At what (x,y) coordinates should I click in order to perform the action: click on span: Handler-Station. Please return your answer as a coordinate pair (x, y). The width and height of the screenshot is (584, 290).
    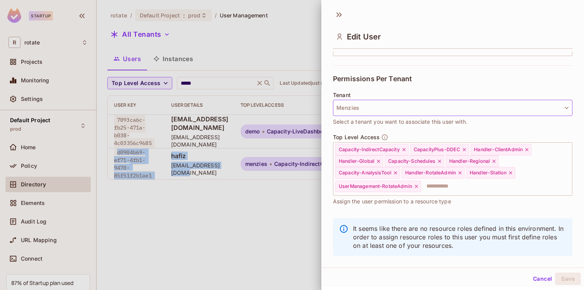
    Looking at the image, I should click on (488, 173).